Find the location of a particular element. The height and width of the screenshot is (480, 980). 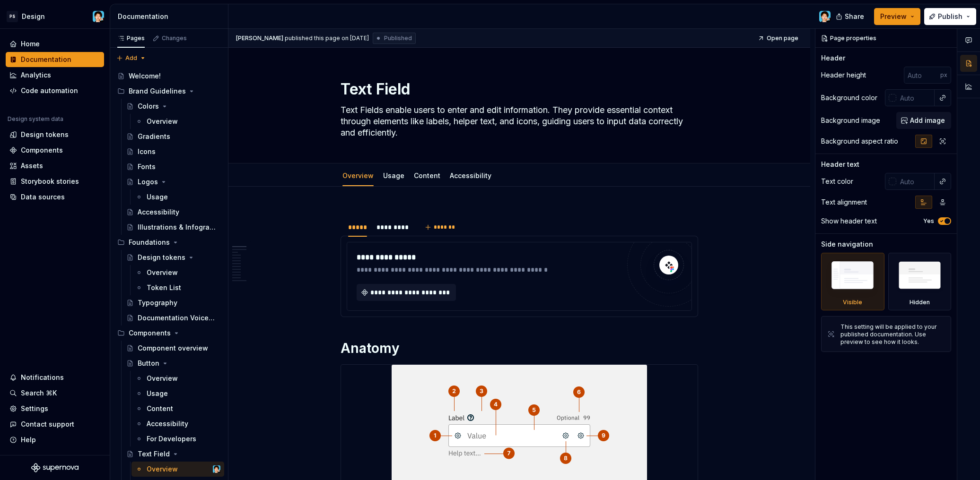

a: OverviewLeo is located at coordinates (178, 469).